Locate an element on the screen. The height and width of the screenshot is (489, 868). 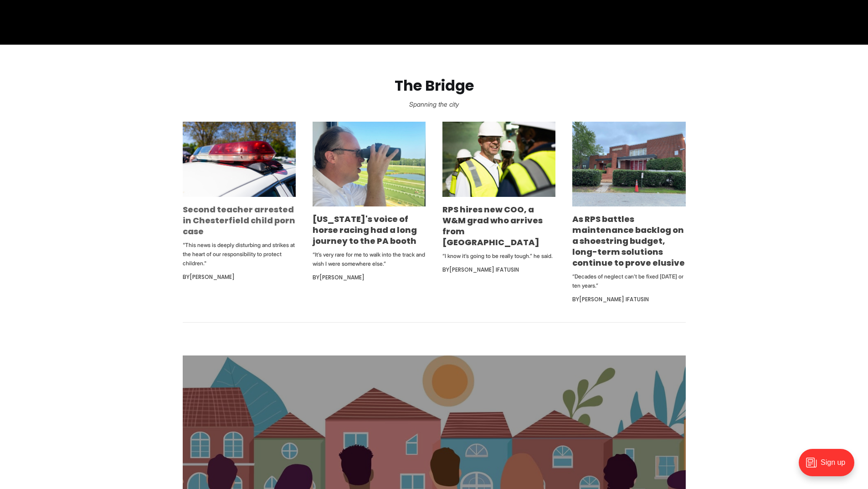
img: Virginia's voice of horse racing had a long journey to the PA booth is located at coordinates (369, 164).